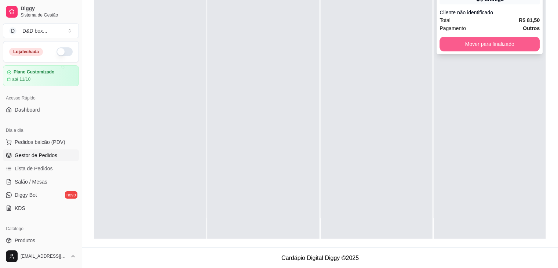  What do you see at coordinates (489, 12) in the screenshot?
I see `div: Cliente não identificado` at bounding box center [489, 12].